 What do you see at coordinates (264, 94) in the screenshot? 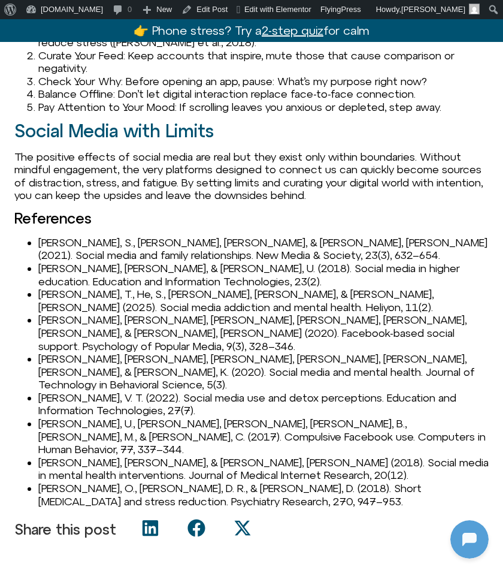
I see `li: Balance Offline: Don’t let digital interaction replace face-to-face connection.` at bounding box center [264, 94].